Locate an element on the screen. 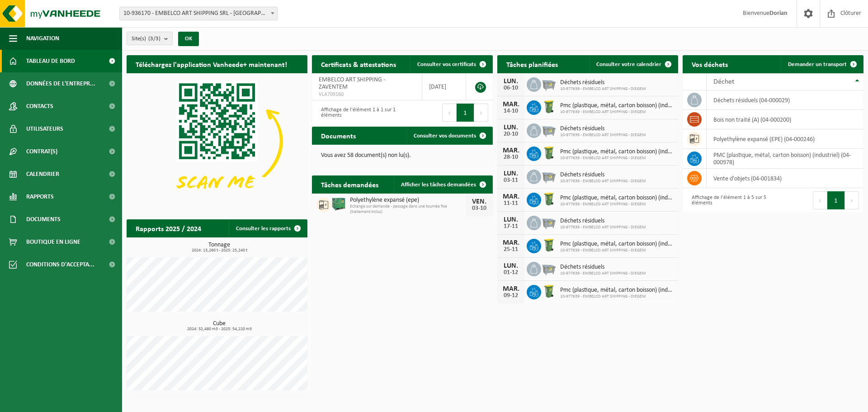 The width and height of the screenshot is (868, 412). img: Download de VHEPlus App is located at coordinates (217, 141).